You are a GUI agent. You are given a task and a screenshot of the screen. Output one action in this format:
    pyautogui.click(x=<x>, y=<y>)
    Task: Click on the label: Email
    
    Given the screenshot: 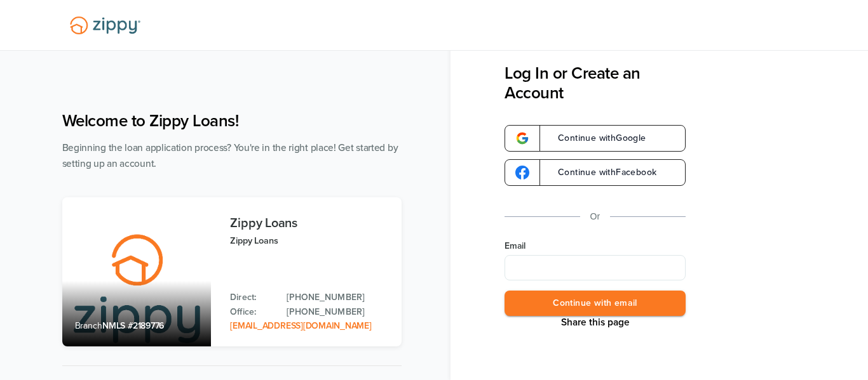 What is the action you would take?
    pyautogui.click(x=595, y=246)
    